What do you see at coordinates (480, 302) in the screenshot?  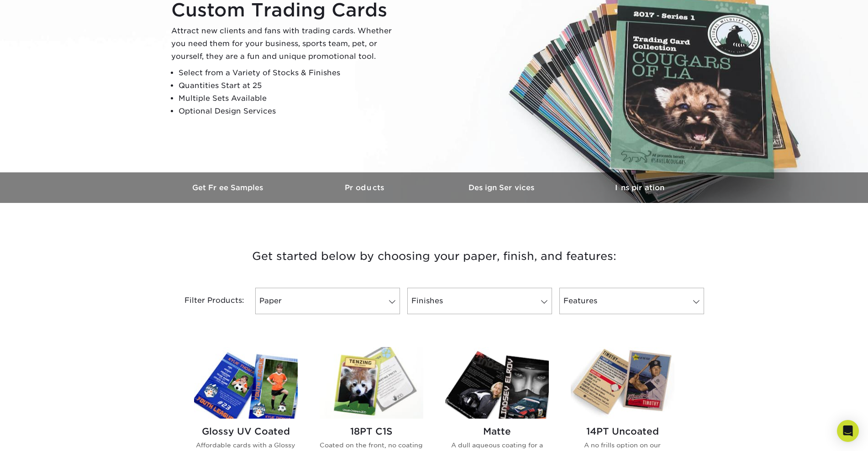 I see `a: Finishes` at bounding box center [480, 302].